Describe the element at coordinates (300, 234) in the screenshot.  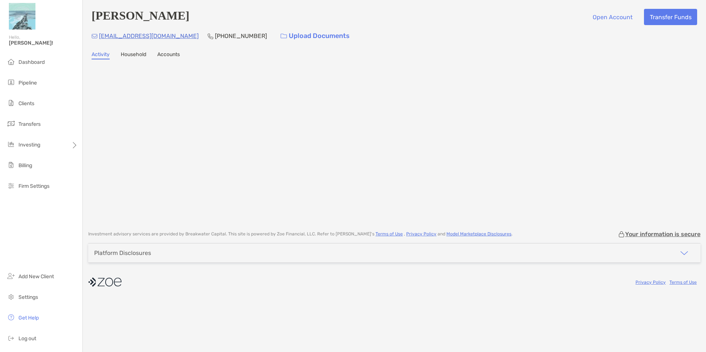
I see `p: Investment advisory services are provided by Breakwater Capital . This site is powered by Zoe Fin...` at that location.